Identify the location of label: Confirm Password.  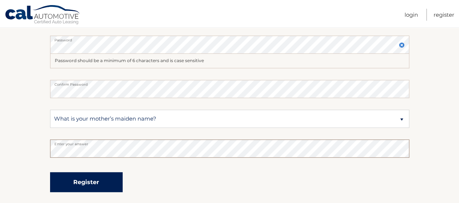
(230, 83).